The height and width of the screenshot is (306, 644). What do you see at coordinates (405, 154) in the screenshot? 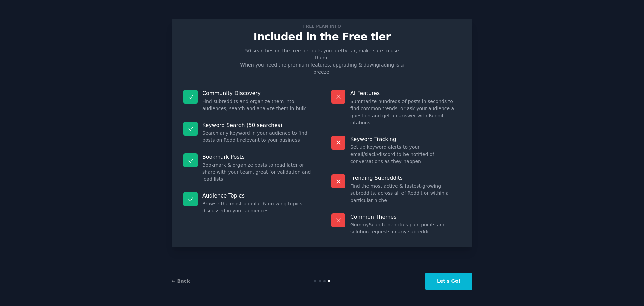
I see `dd: Set up keyword alerts to your email/slack/discord to be notified of conversations as they happen` at bounding box center [405, 154].